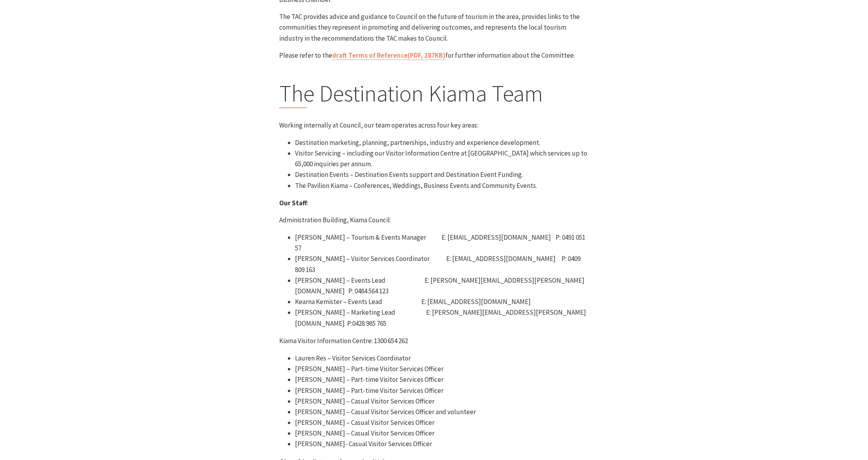 The width and height of the screenshot is (868, 460). I want to click on h2: The Destination Kiama Team, so click(434, 94).